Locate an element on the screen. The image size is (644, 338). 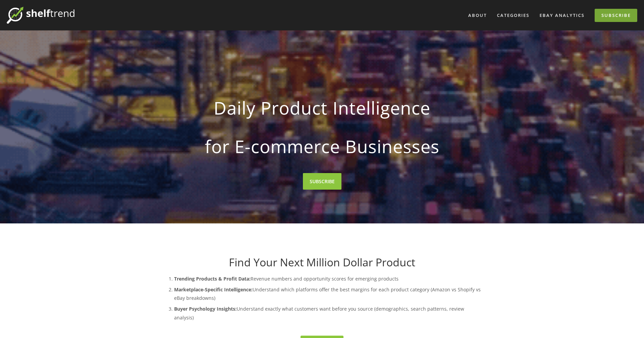
p: Revenue numbers and opportunity scores for emerging products is located at coordinates (329, 279).